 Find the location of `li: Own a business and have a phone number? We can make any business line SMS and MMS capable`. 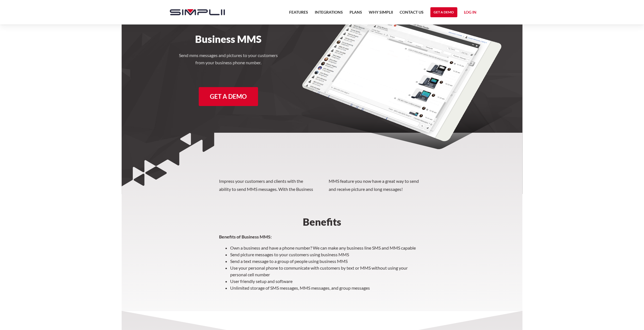

li: Own a business and have a phone number? We can make any business line SMS and MMS capable is located at coordinates (327, 248).